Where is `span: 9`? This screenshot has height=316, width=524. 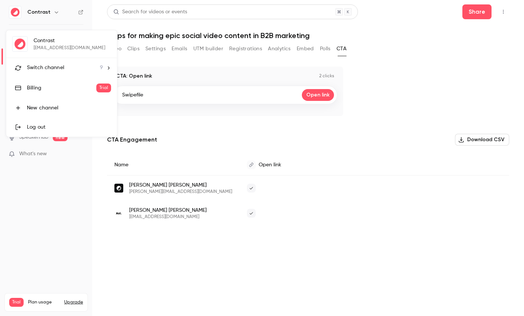
span: 9 is located at coordinates (102, 68).